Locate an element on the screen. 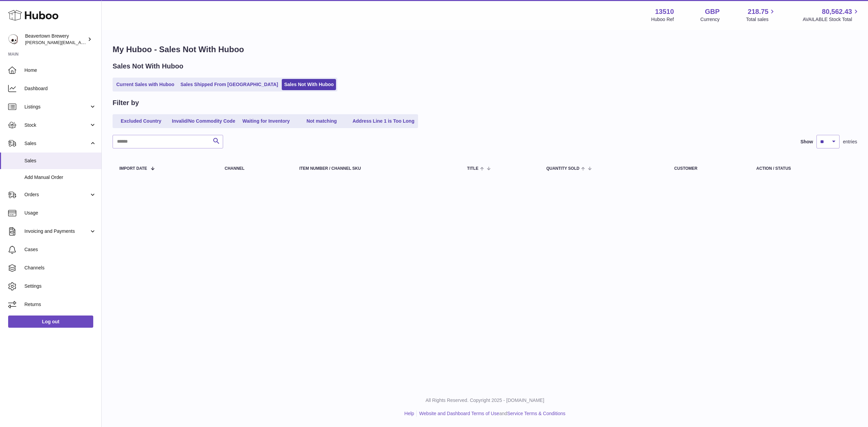 This screenshot has height=427, width=868. div: Huboo Ref is located at coordinates (663, 19).